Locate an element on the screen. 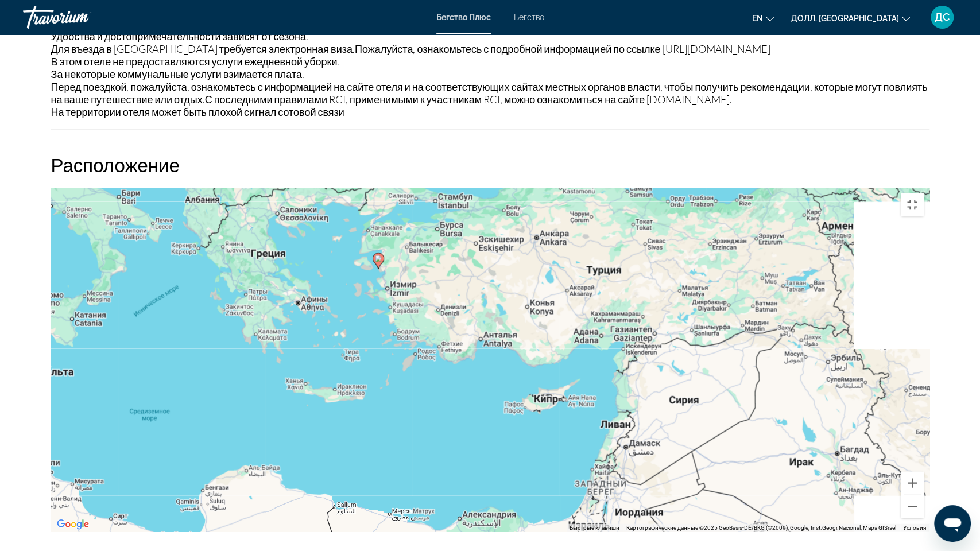 Image resolution: width=980 pixels, height=551 pixels. button: Увеличить is located at coordinates (912, 483).